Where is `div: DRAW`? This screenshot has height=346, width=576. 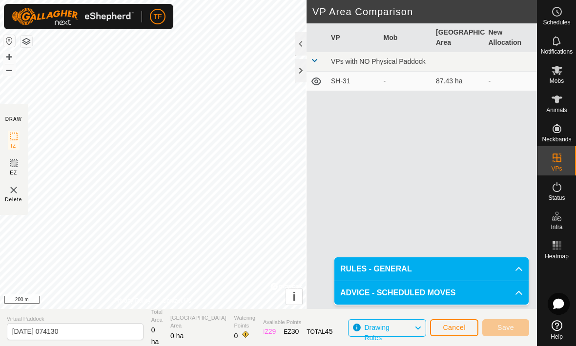
div: DRAW is located at coordinates (14, 119).